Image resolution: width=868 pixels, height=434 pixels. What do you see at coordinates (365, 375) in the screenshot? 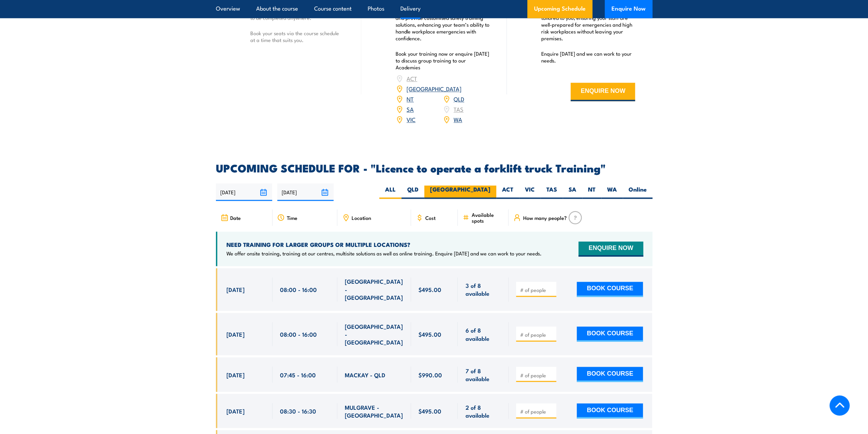
I see `span: MACKAY - QLD` at bounding box center [365, 375].